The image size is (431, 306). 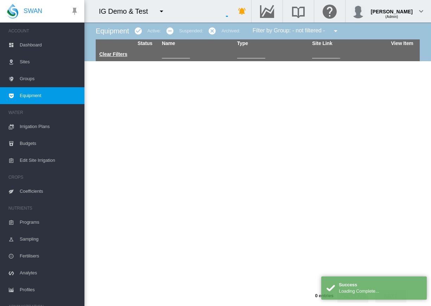 What do you see at coordinates (380, 291) in the screenshot?
I see `div: Loading Complete...` at bounding box center [380, 291].